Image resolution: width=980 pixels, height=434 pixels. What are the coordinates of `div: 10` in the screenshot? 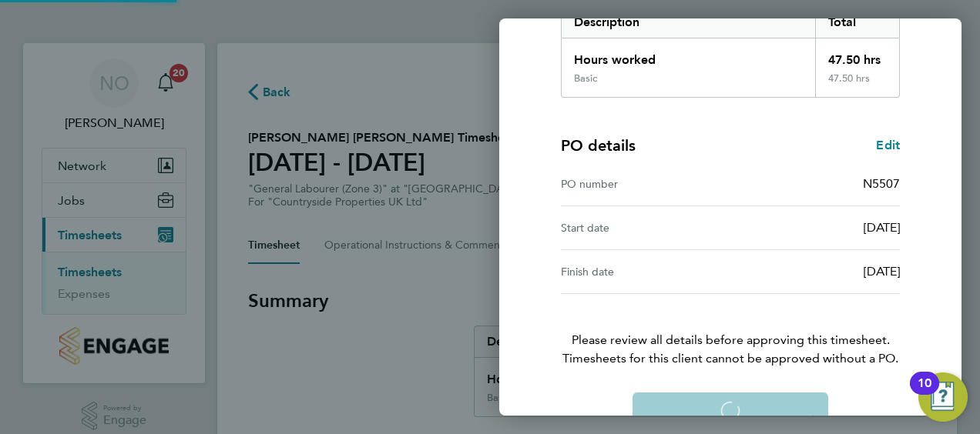 It's located at (925, 393).